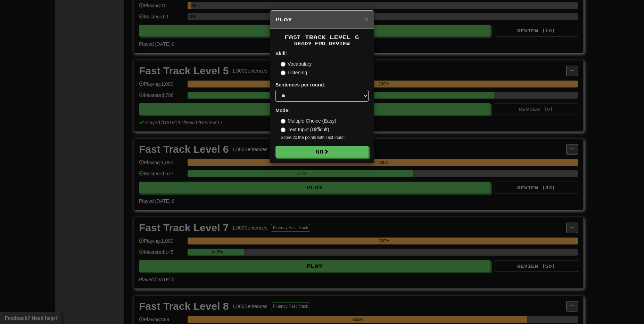  I want to click on strong: Mode:, so click(282, 111).